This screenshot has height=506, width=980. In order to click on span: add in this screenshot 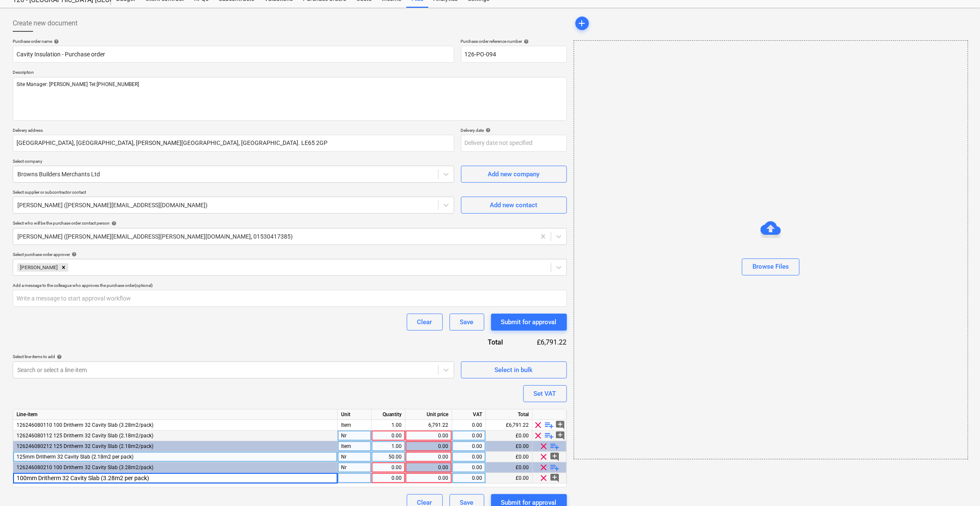, I will do `click(582, 23)`.